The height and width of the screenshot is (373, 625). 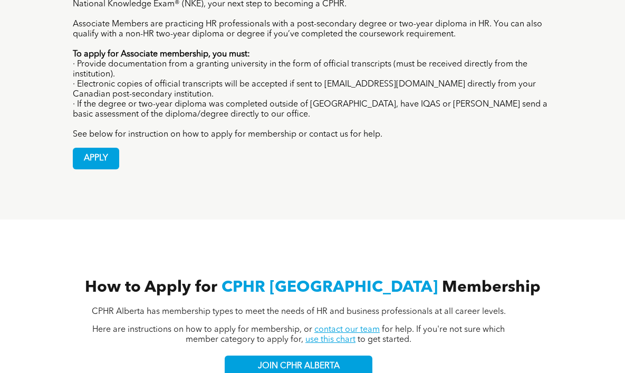 What do you see at coordinates (96, 158) in the screenshot?
I see `a: APPLY` at bounding box center [96, 158].